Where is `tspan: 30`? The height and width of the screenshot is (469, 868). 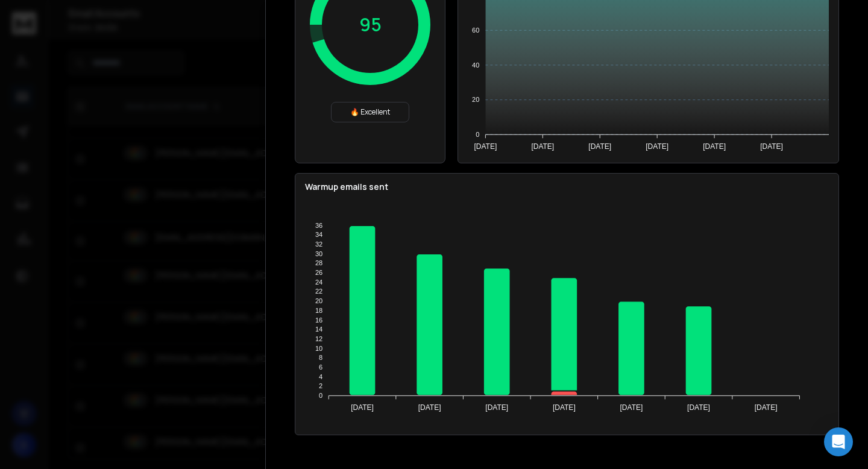 tspan: 30 is located at coordinates (319, 254).